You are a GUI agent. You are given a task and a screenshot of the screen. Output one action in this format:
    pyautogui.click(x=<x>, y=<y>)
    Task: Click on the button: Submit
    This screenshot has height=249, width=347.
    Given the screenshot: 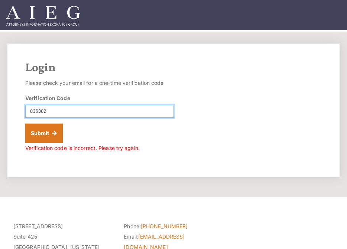 What is the action you would take?
    pyautogui.click(x=44, y=133)
    